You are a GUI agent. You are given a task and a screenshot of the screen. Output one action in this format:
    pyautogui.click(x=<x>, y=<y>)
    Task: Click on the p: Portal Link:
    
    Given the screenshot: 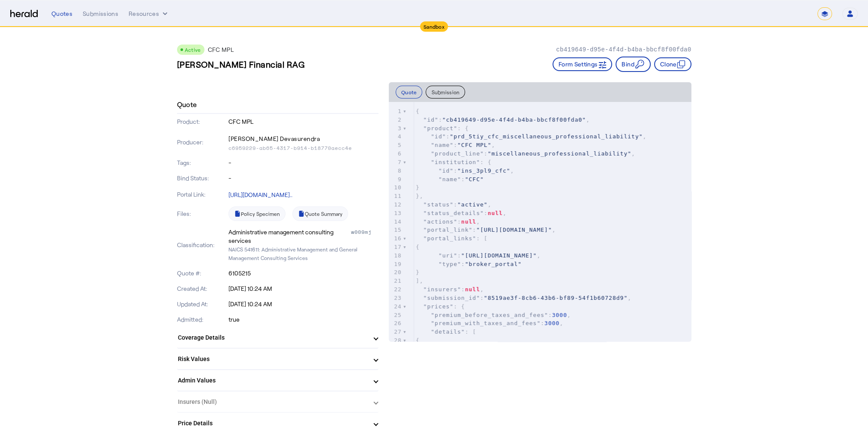 What is the action you would take?
    pyautogui.click(x=202, y=195)
    